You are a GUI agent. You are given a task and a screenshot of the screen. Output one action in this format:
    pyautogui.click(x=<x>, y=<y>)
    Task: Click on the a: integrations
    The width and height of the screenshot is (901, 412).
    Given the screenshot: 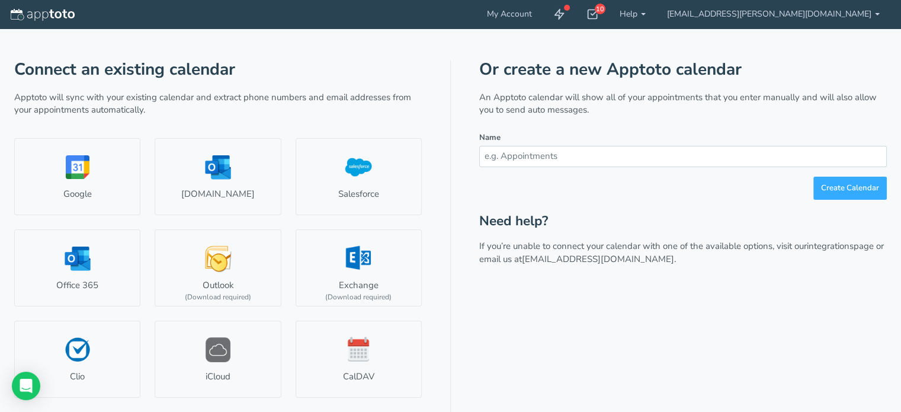 What is the action you would take?
    pyautogui.click(x=830, y=246)
    